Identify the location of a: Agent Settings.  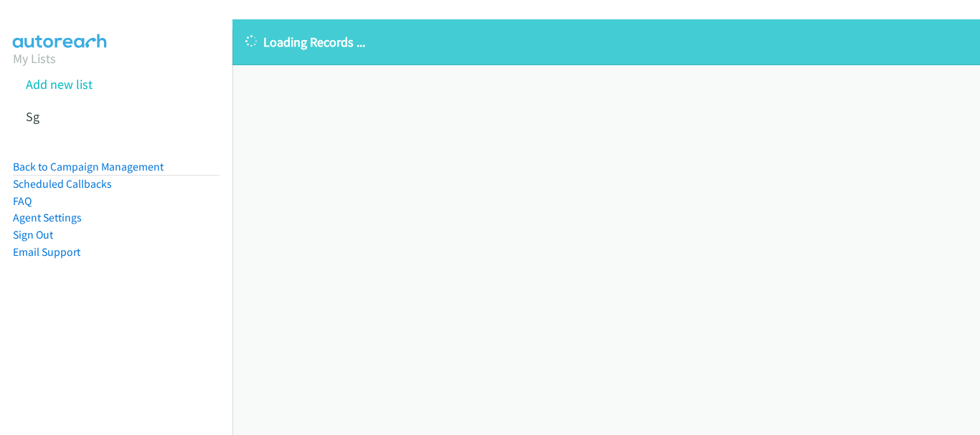
(47, 217).